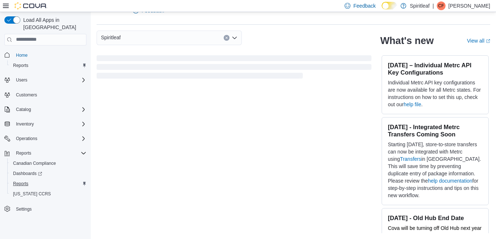  I want to click on span: Washington CCRS, so click(48, 194).